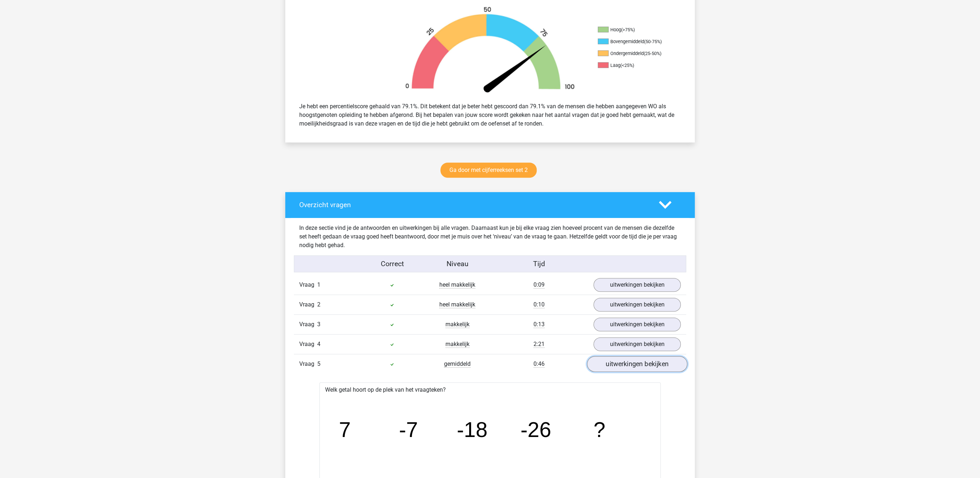  I want to click on h4: Overzicht vragen, so click(474, 205).